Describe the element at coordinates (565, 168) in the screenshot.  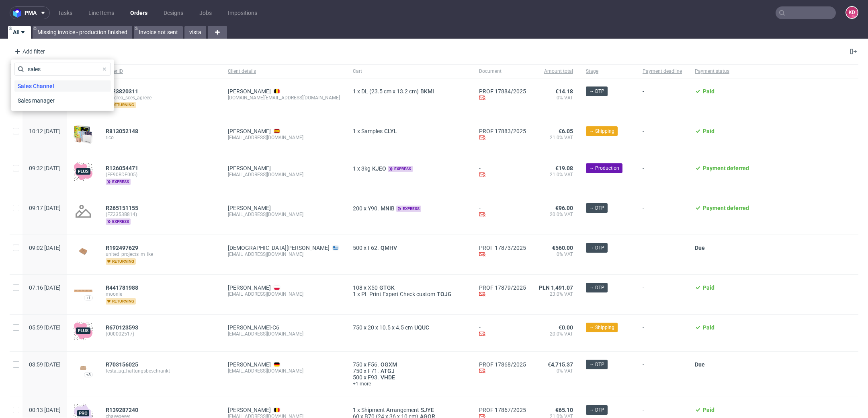
I see `span: €19.08` at that location.